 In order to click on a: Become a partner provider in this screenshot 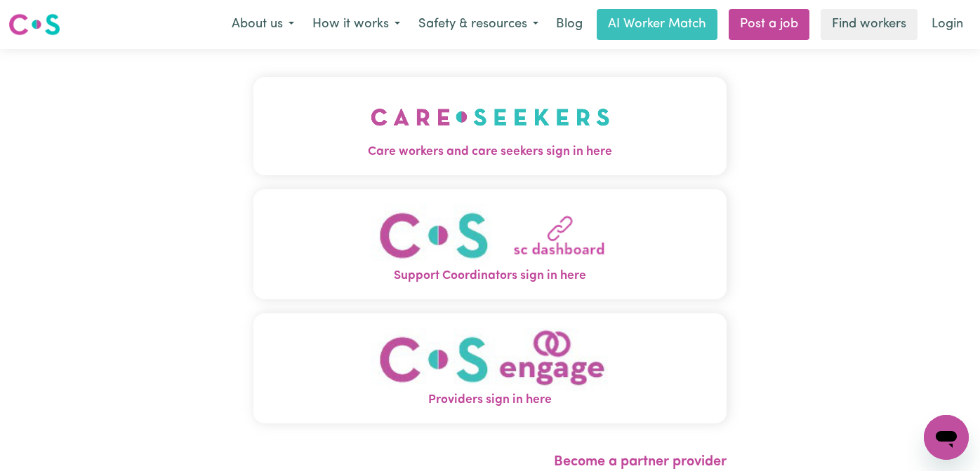, I will do `click(640, 462)`.